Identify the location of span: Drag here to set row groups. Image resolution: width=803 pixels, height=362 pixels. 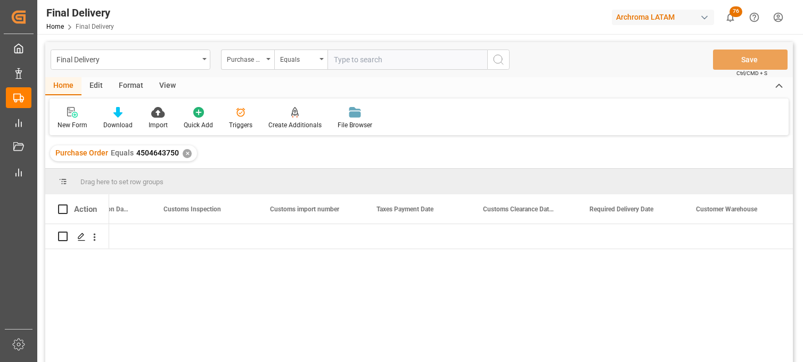
(122, 182).